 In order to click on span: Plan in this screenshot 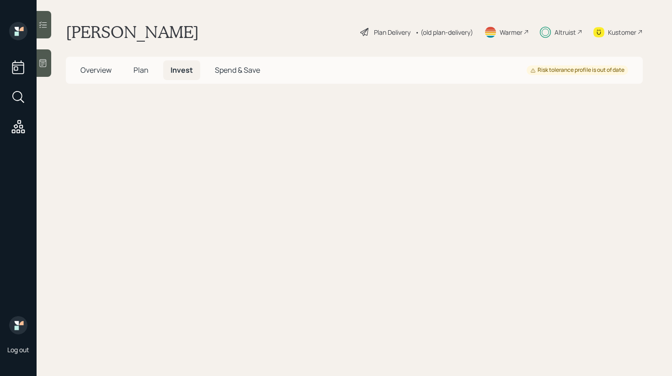, I will do `click(141, 70)`.